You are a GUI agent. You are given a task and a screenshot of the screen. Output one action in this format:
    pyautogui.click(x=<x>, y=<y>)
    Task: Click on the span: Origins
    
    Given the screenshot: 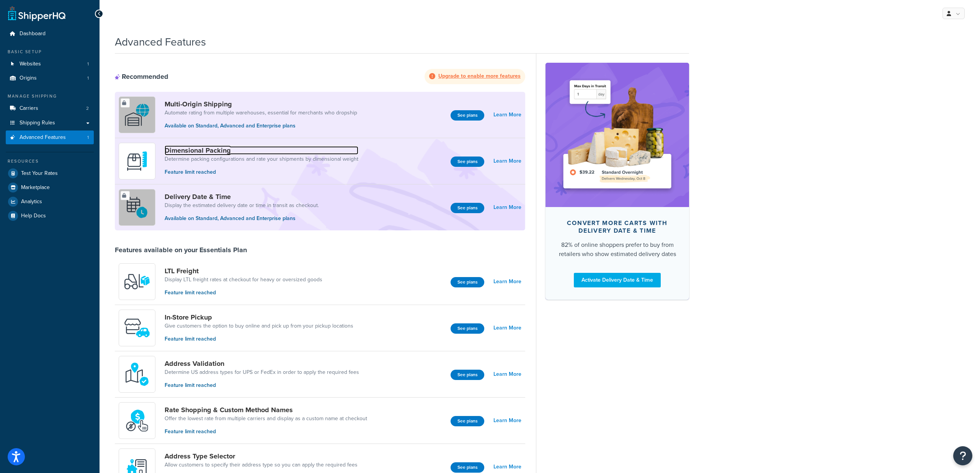 What is the action you would take?
    pyautogui.click(x=28, y=78)
    